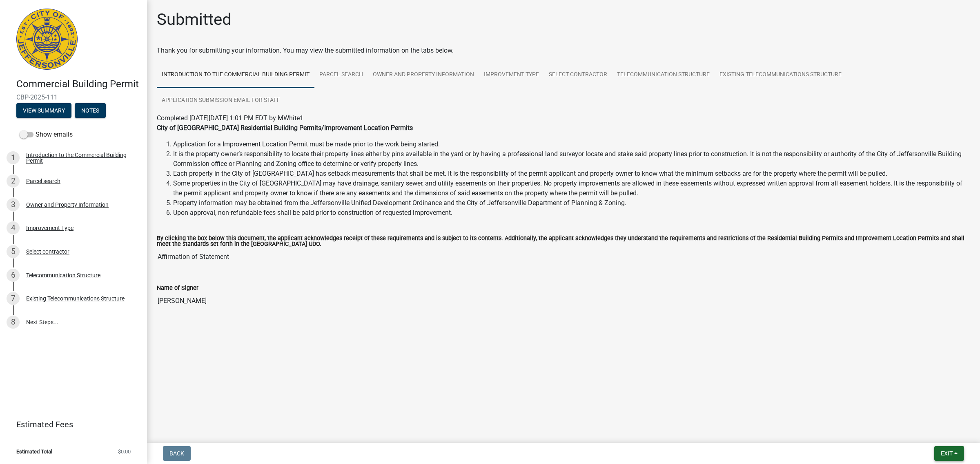 The height and width of the screenshot is (464, 980). I want to click on label: Name of Signer, so click(178, 288).